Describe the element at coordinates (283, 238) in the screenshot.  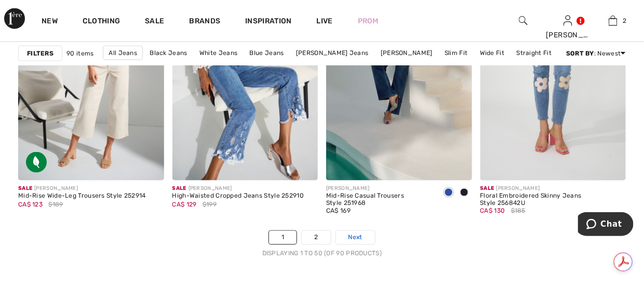
I see `a: 1` at that location.